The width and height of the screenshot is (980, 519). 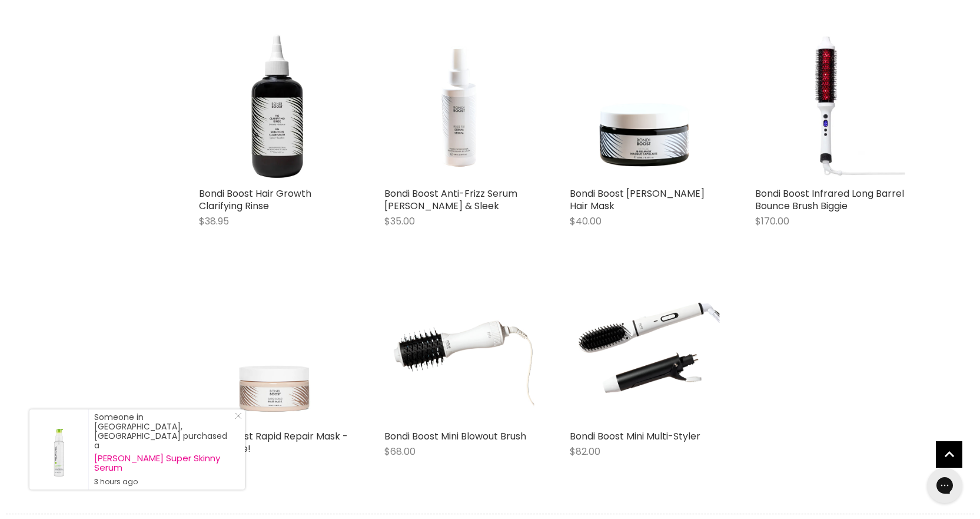 What do you see at coordinates (585, 451) in the screenshot?
I see `span: $82.00` at bounding box center [585, 451].